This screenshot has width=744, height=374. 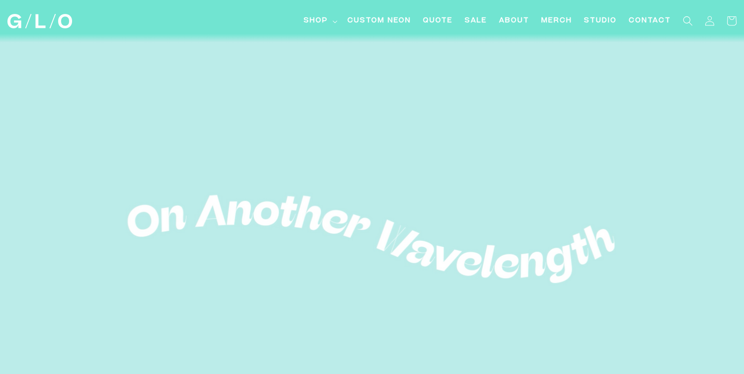 I want to click on a: Studio, so click(x=601, y=21).